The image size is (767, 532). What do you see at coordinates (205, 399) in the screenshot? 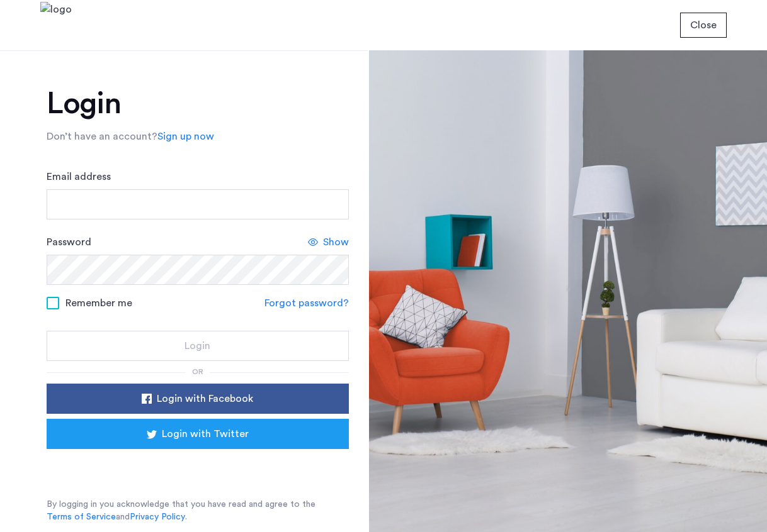
I see `span: Login with Facebook` at bounding box center [205, 399].